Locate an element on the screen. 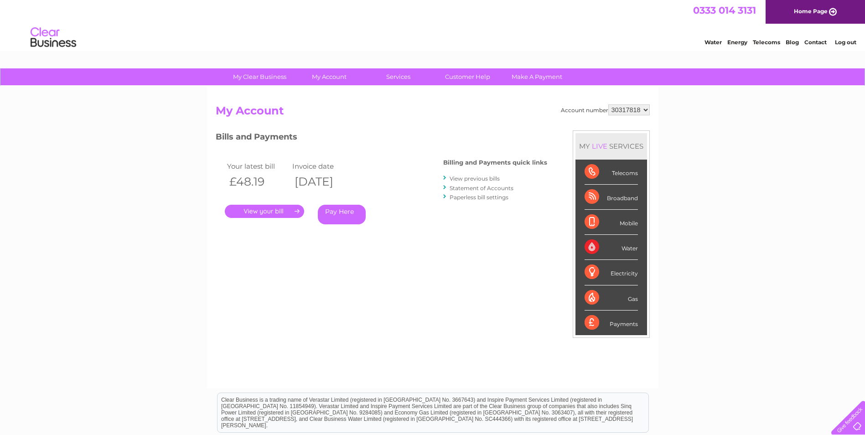 Image resolution: width=865 pixels, height=435 pixels. th: £48.19 is located at coordinates (258, 181).